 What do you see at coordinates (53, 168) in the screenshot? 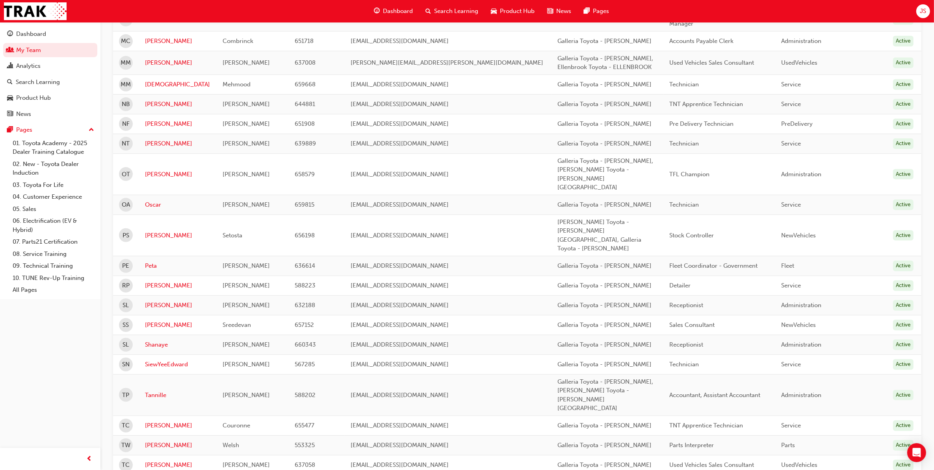
I see `a: 02. New - Toyota Dealer Induction` at bounding box center [53, 168].